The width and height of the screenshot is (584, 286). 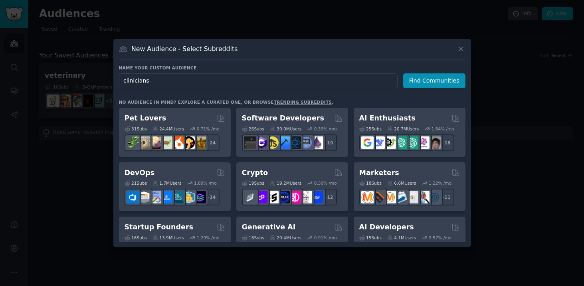 I want to click on div: 25 Sub s, so click(x=371, y=129).